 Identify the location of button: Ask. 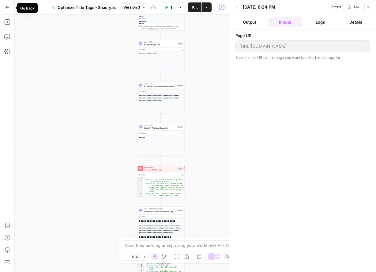
(354, 7).